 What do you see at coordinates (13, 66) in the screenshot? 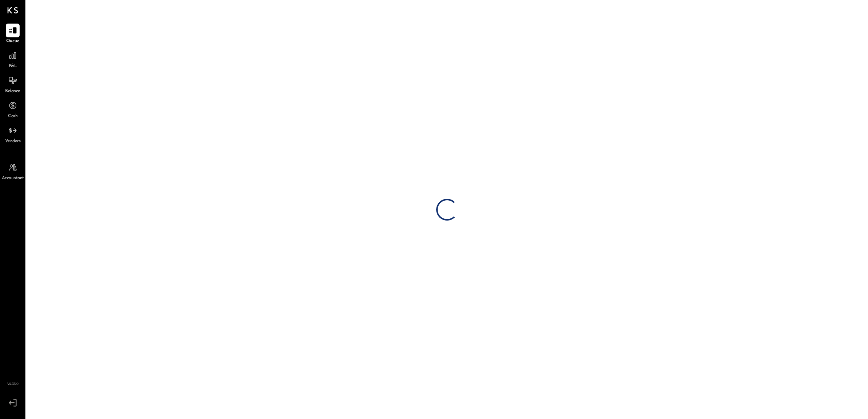
I see `span: P&L` at bounding box center [13, 66].